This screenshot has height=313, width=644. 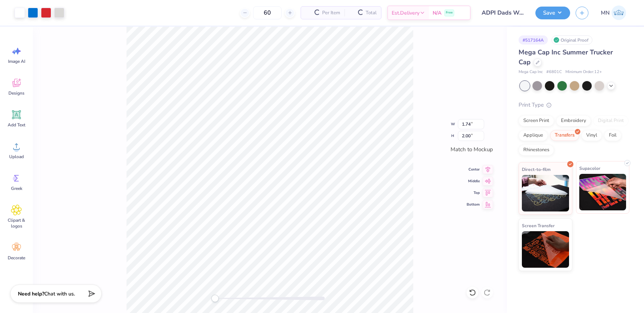 I want to click on span: Mega Cap Inc, so click(x=530, y=72).